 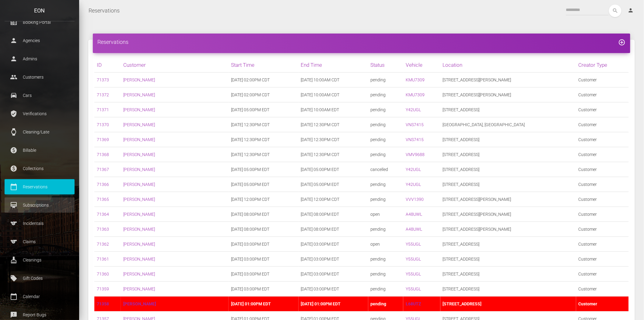 I want to click on a: 71358, so click(x=103, y=304).